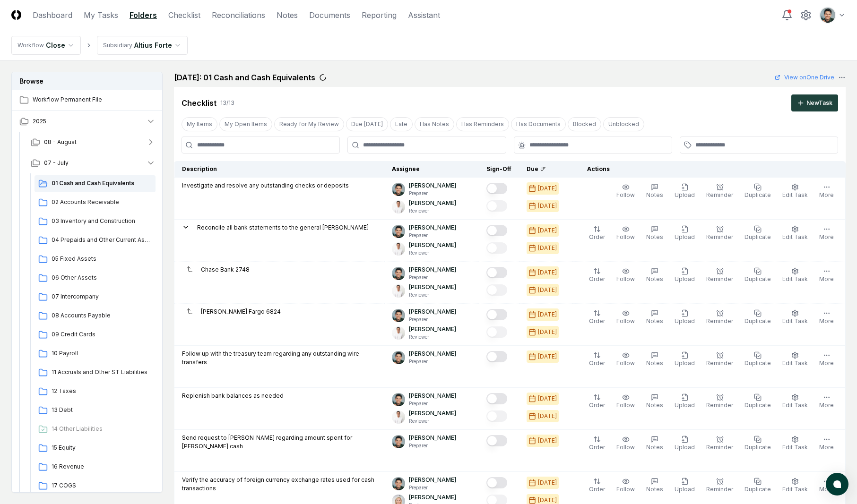 The height and width of the screenshot is (504, 857). Describe the element at coordinates (709, 170) in the screenshot. I see `div: Actions` at that location.